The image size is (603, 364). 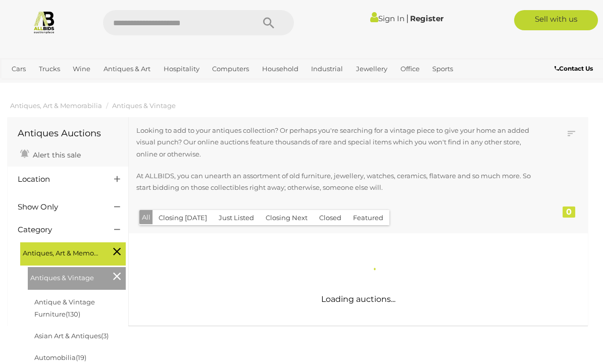 I want to click on a: Sell with us, so click(x=556, y=20).